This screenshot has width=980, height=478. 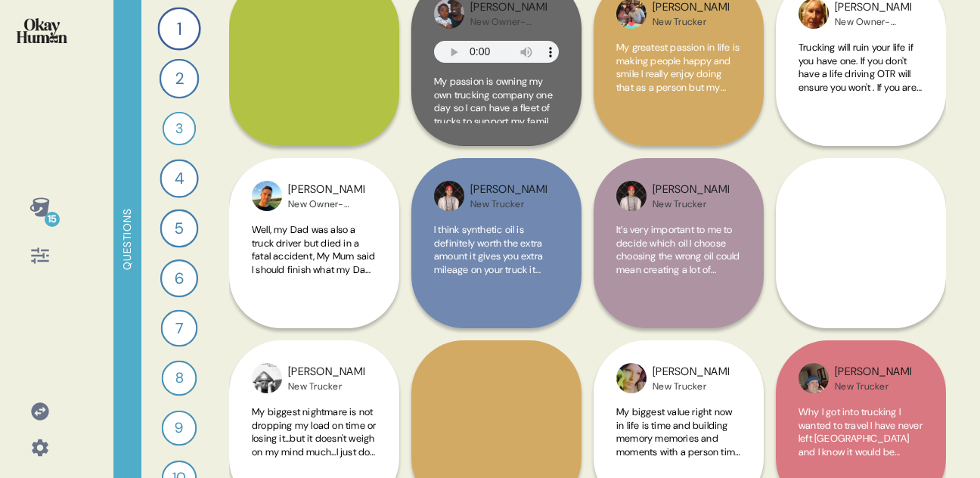 What do you see at coordinates (677, 113) in the screenshot?
I see `span: My greatest passion in life is making people happy and smile I really enjoy doing that as a perso...` at bounding box center [677, 113].